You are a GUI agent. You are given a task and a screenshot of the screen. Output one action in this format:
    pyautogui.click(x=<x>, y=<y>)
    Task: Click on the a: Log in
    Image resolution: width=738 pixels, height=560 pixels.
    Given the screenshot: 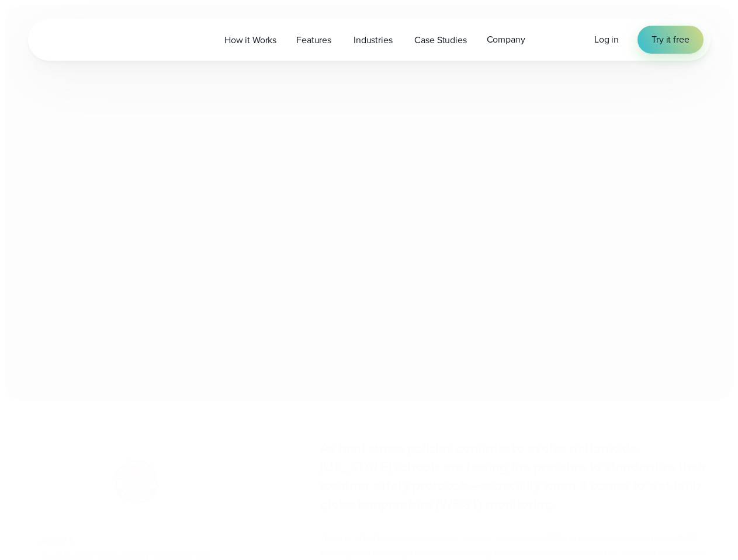 What is the action you would take?
    pyautogui.click(x=607, y=40)
    